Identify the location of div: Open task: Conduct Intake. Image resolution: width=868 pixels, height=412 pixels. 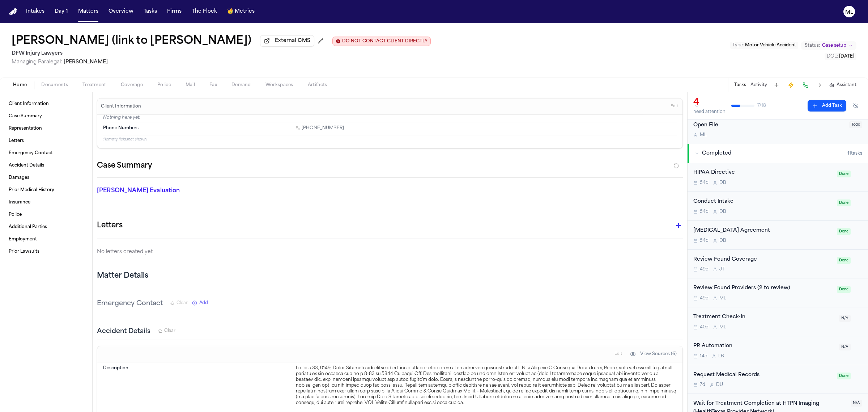
(778, 206).